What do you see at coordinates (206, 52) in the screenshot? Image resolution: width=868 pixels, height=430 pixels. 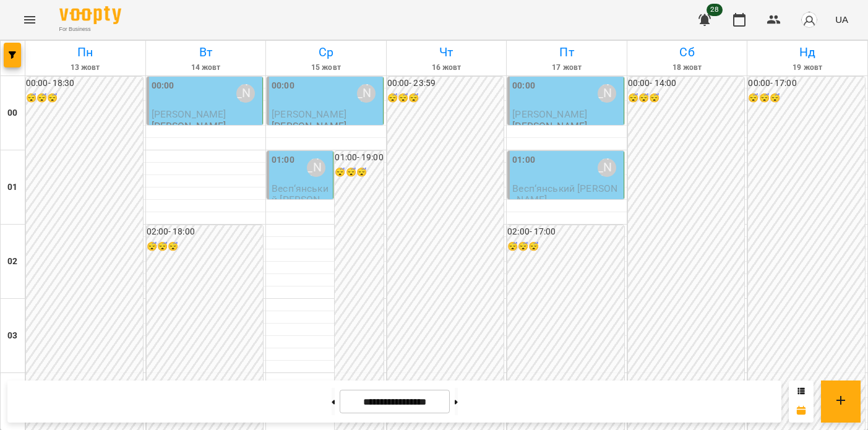 I see `h6: Вт` at bounding box center [206, 52].